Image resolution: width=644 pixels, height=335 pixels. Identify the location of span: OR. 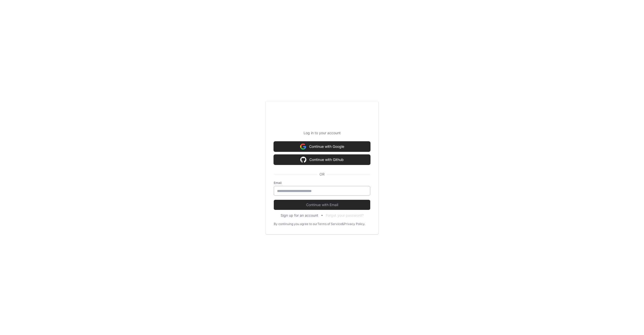
(322, 174).